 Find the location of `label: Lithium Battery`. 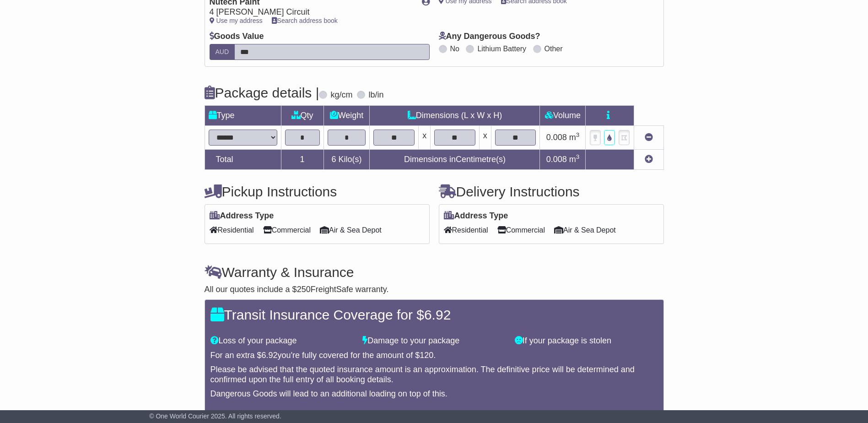

label: Lithium Battery is located at coordinates (501, 48).